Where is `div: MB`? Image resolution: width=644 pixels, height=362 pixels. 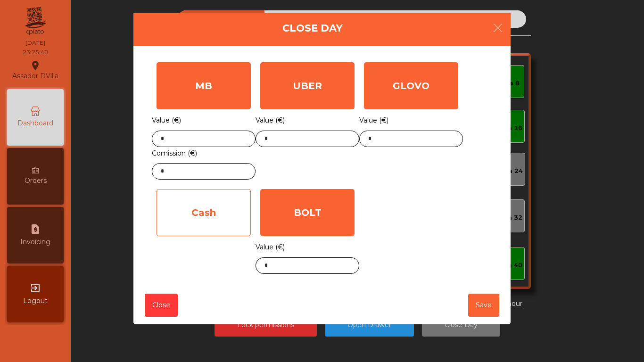
div: MB is located at coordinates (204, 86).